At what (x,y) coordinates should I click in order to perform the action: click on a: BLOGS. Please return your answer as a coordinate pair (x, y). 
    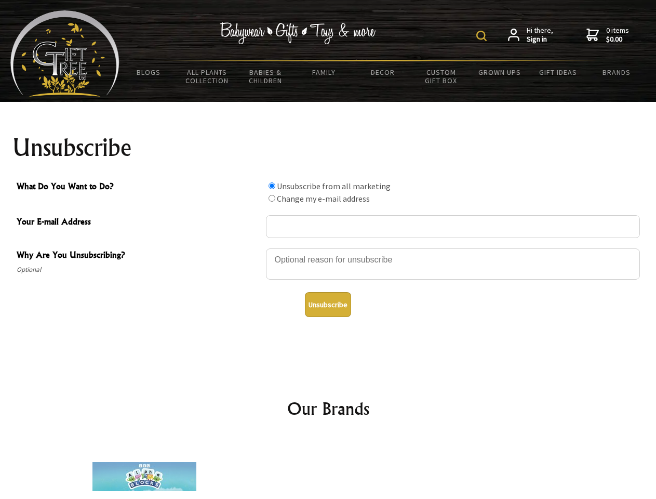
    Looking at the image, I should click on (149, 72).